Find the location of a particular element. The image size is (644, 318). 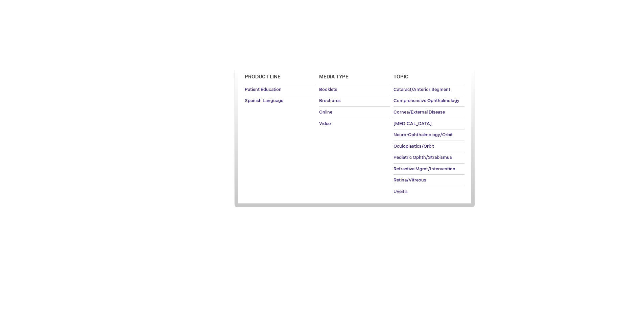

span: Product Line is located at coordinates (263, 77).